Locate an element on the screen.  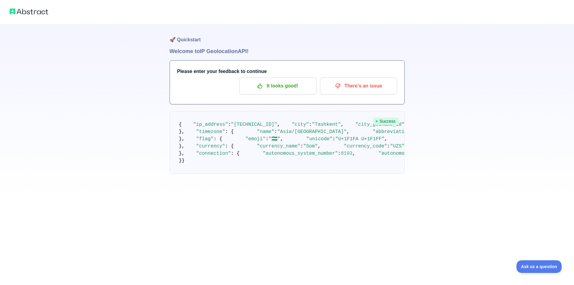
span: "name" is located at coordinates (266, 132).